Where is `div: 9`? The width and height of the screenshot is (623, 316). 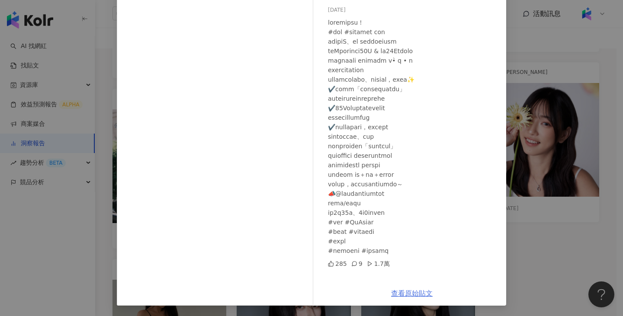
div: 9 is located at coordinates (357, 264).